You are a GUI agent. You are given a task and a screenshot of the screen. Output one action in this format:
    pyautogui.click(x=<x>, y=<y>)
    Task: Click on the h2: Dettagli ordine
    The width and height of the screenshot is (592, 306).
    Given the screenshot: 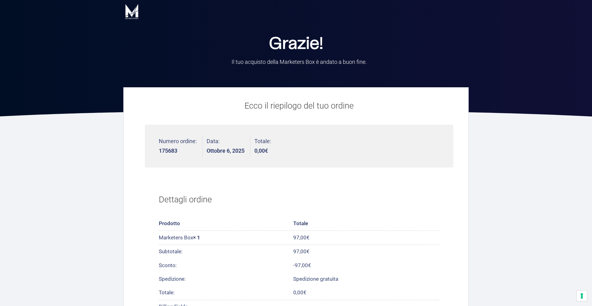 What is the action you would take?
    pyautogui.click(x=299, y=200)
    